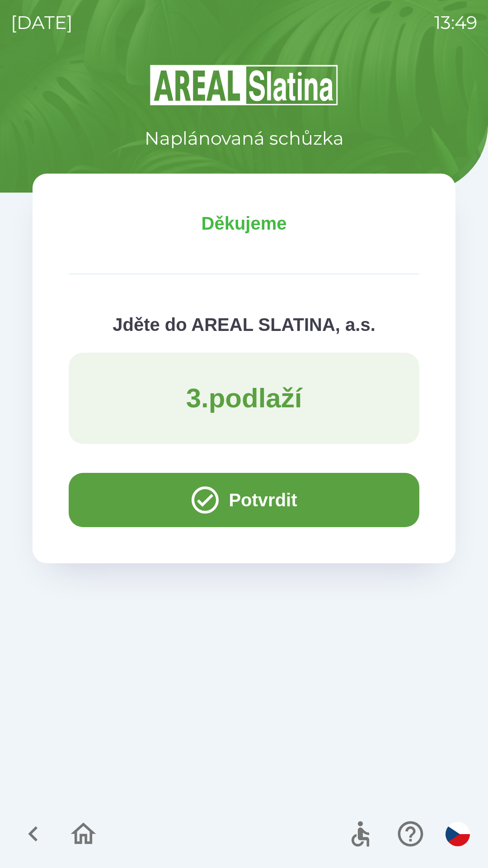 The width and height of the screenshot is (488, 868). What do you see at coordinates (244, 85) in the screenshot?
I see `img: Logo` at bounding box center [244, 85].